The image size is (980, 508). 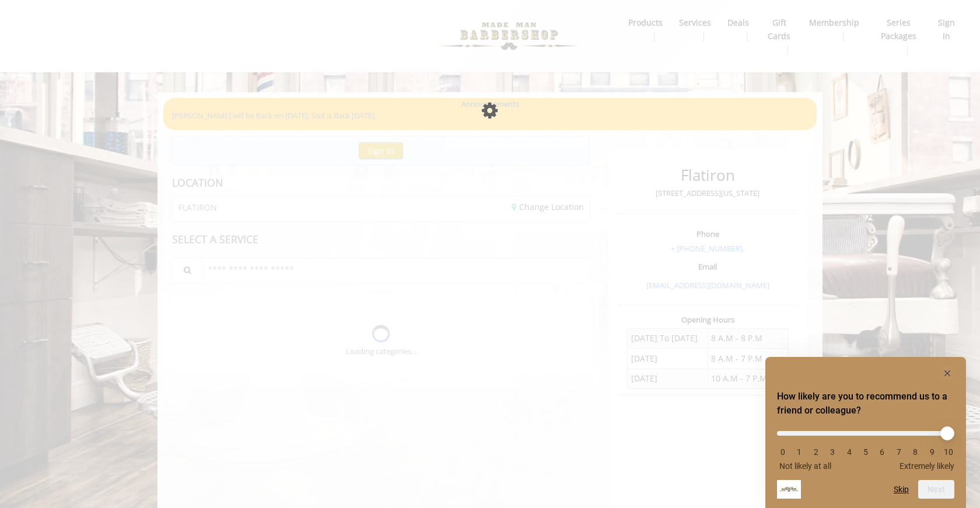 I want to click on span: Extremely likely, so click(x=927, y=466).